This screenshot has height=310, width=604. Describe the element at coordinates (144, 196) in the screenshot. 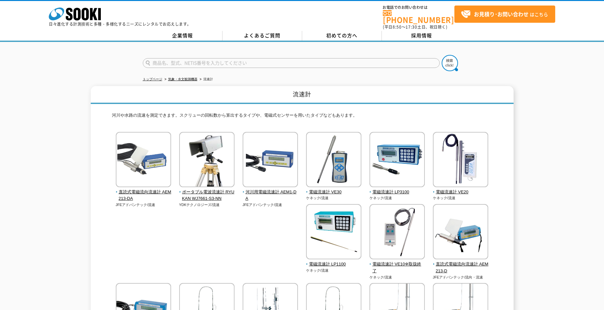

I see `span: 直読式電磁流向流速計 AEM213-DA` at that location.